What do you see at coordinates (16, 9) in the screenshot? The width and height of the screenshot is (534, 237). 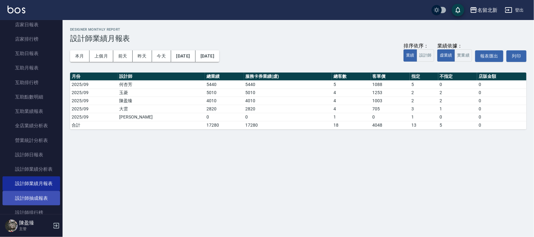 I see `img: Logo` at bounding box center [16, 9].